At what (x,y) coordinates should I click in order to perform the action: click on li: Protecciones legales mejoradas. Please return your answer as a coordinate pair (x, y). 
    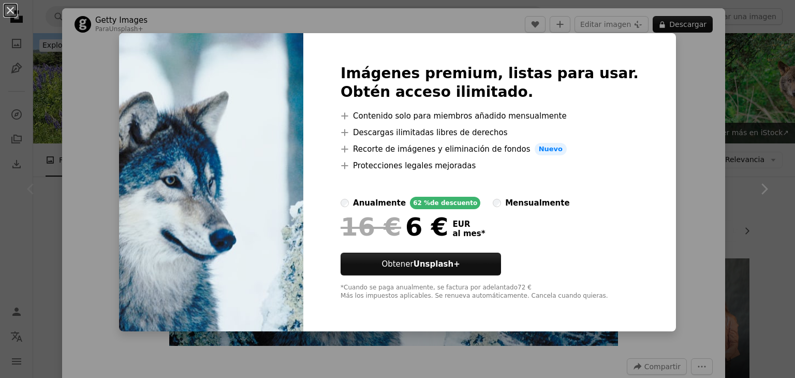
    Looking at the image, I should click on (490, 166).